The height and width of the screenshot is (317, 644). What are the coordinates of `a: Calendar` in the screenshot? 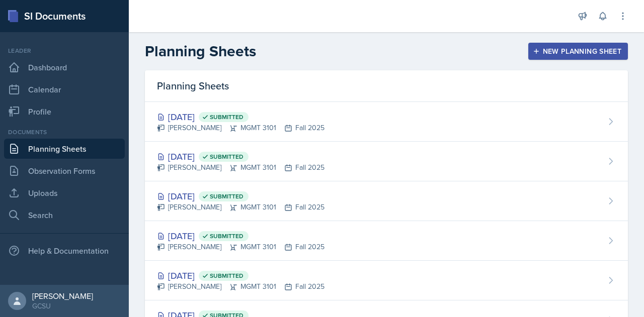 It's located at (64, 90).